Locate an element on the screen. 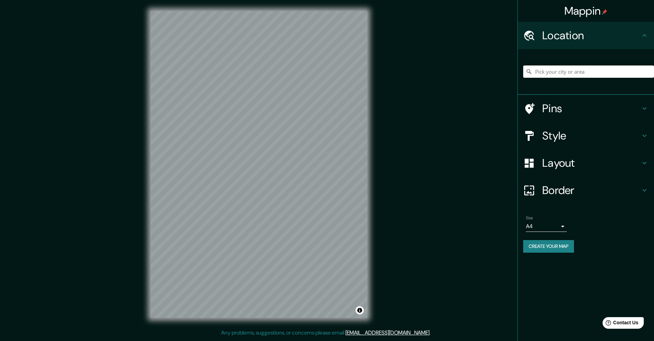 This screenshot has width=654, height=341. input: Pick your city or area is located at coordinates (589, 72).